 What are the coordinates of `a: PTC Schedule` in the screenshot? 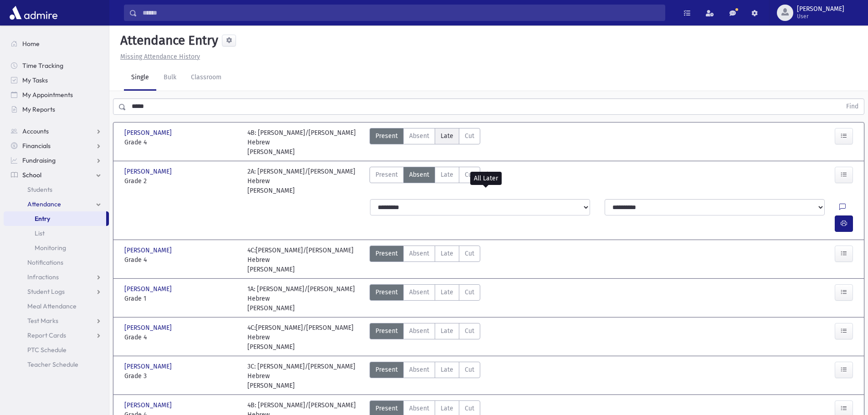 It's located at (56, 350).